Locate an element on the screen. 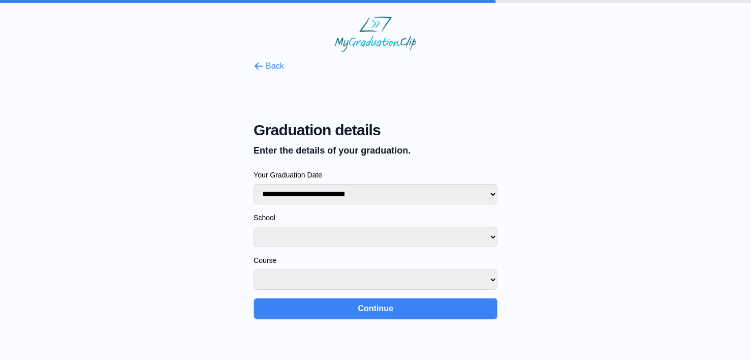  p: Enter the details of your graduation. is located at coordinates (375, 150).